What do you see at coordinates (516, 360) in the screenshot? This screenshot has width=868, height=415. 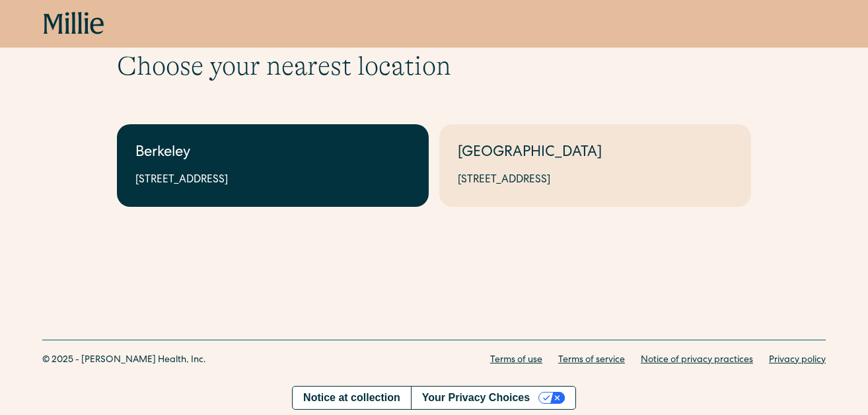 I see `a: Terms of use` at bounding box center [516, 360].